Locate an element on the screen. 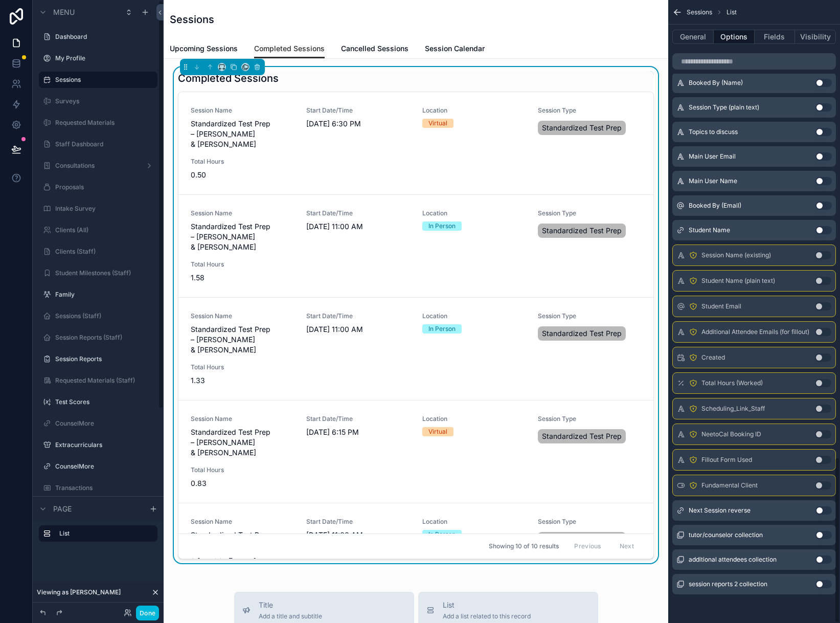 The image size is (840, 623). span: Student Name is located at coordinates (709, 230).